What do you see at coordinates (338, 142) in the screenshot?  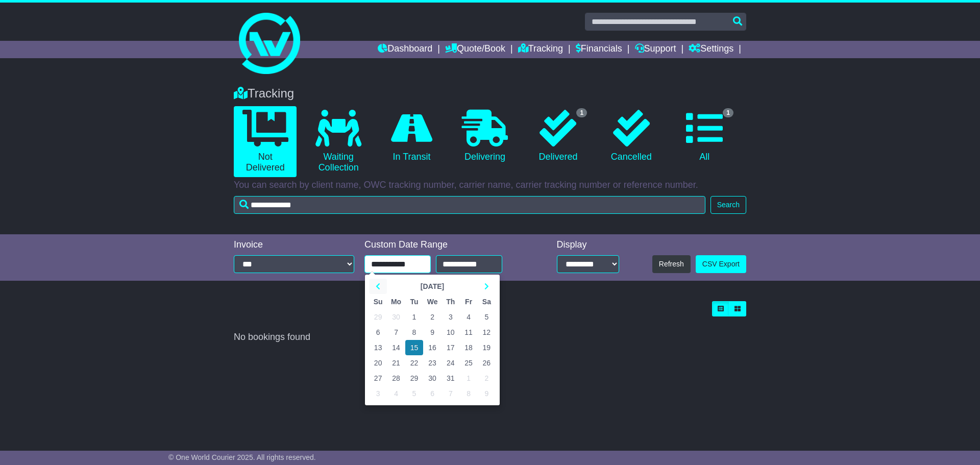 I see `a: Waiting Collection` at bounding box center [338, 142].